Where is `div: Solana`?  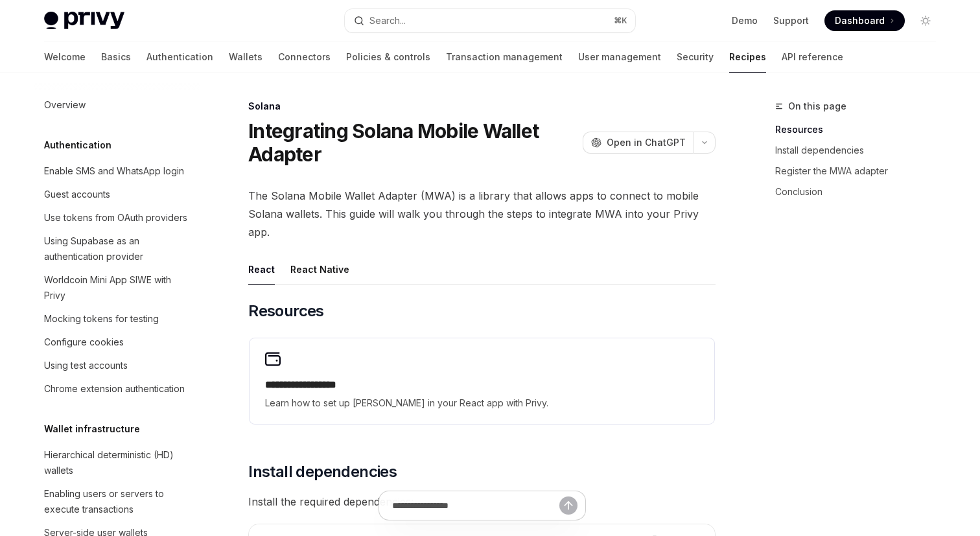 div: Solana is located at coordinates (481, 107).